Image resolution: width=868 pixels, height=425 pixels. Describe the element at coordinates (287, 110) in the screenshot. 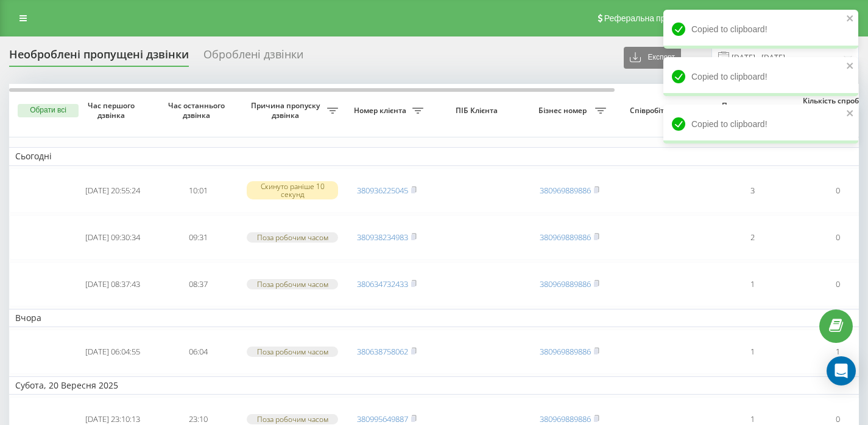

I see `span: Причина пропуску дзвінка` at that location.